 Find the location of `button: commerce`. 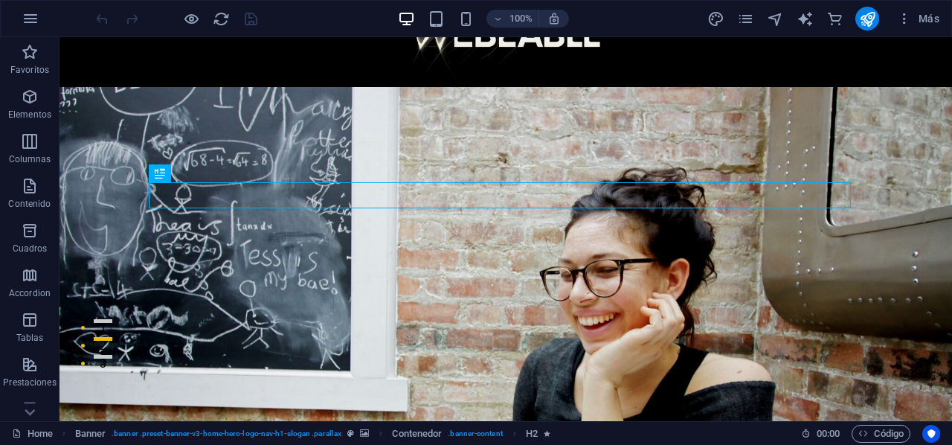

button: commerce is located at coordinates (835, 19).